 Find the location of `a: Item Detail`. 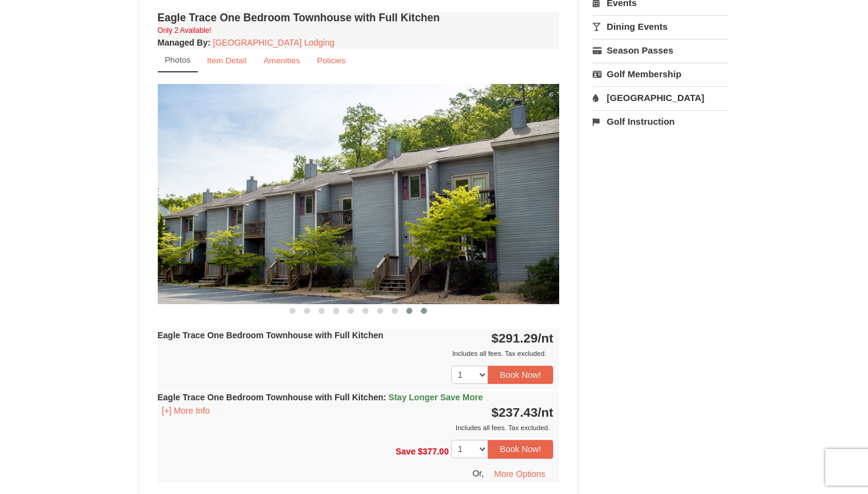

a: Item Detail is located at coordinates (226, 60).